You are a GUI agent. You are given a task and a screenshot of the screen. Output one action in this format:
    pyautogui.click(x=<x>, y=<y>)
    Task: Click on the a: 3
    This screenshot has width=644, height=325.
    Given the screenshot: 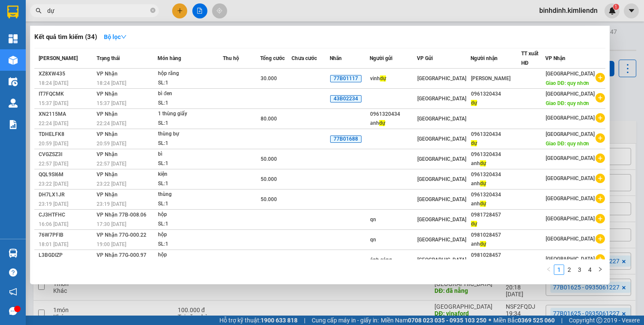 What is the action you would take?
    pyautogui.click(x=580, y=270)
    